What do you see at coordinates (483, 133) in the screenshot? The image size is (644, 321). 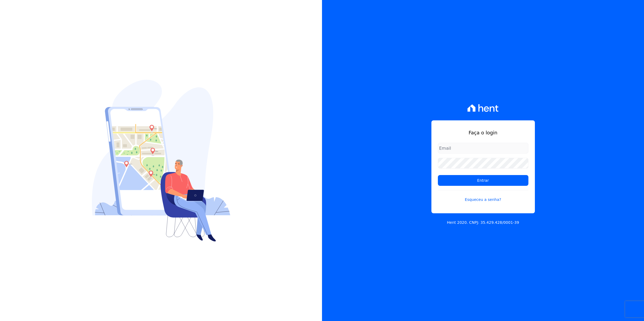 I see `h1: Faça o login` at bounding box center [483, 133].